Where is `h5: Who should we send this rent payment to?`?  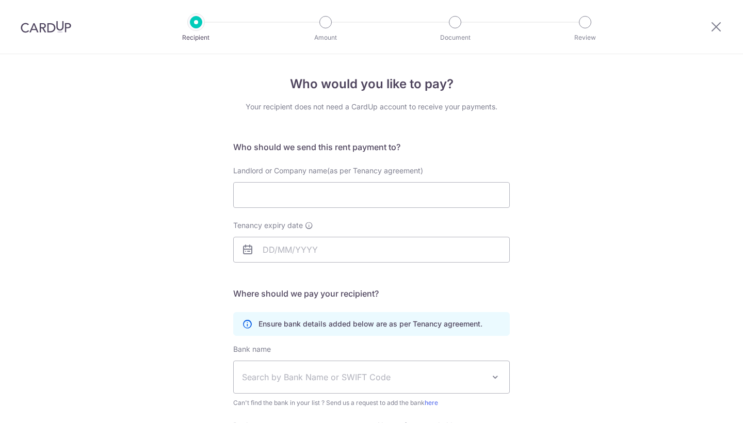
h5: Who should we send this rent payment to? is located at coordinates (371, 147).